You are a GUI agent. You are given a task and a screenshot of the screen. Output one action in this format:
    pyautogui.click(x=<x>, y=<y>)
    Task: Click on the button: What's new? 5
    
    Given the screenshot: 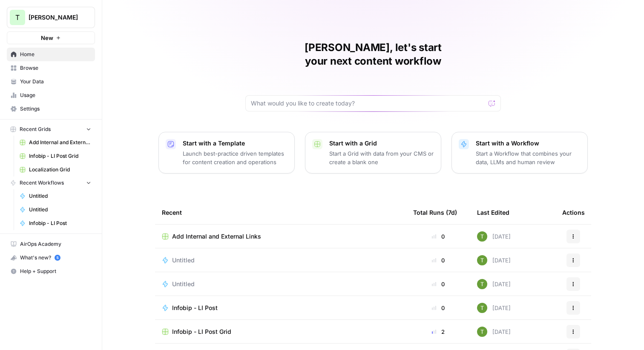 What is the action you would take?
    pyautogui.click(x=51, y=258)
    